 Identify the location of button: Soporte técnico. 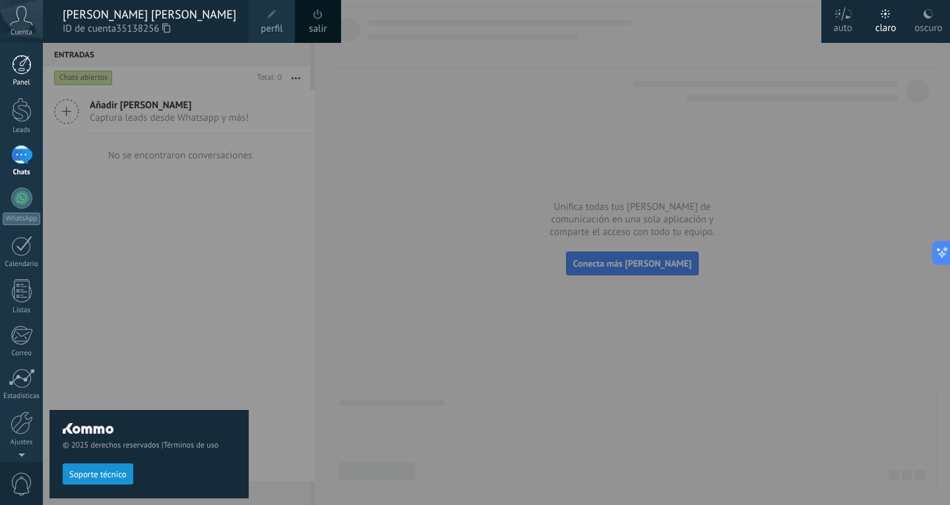
(98, 474).